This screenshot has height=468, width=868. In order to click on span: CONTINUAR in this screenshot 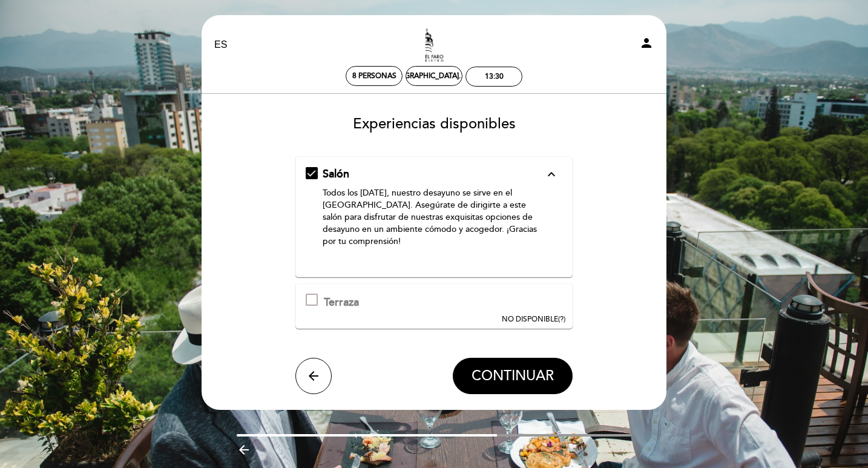, I will do `click(513, 377)`.